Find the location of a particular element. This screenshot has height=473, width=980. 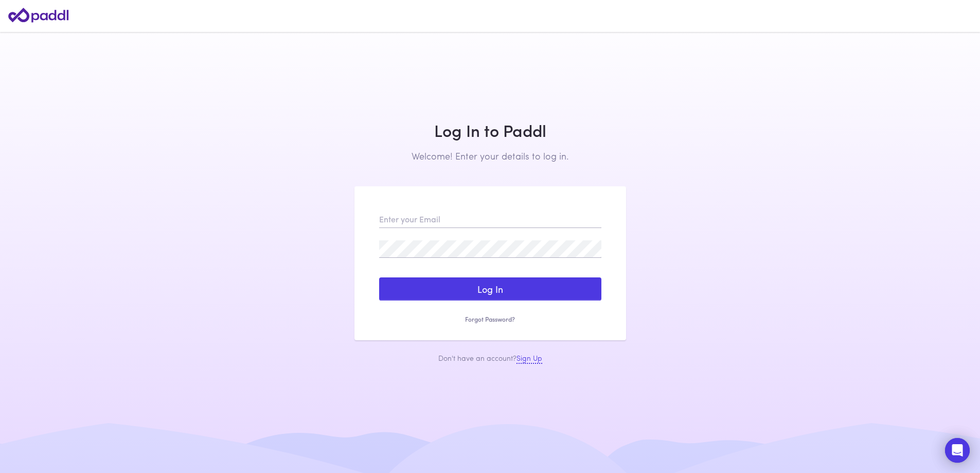

a: Forgot Password? is located at coordinates (490, 319).